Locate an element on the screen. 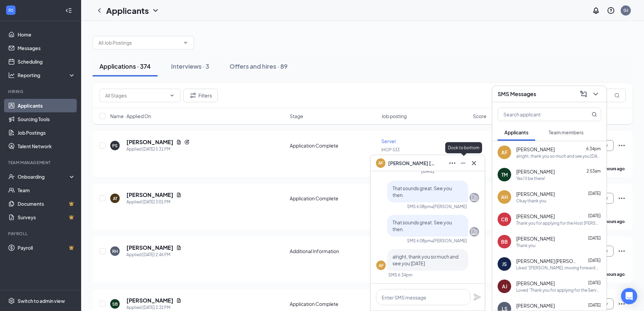 The width and height of the screenshot is (644, 311). div: Payroll is located at coordinates (41, 234).